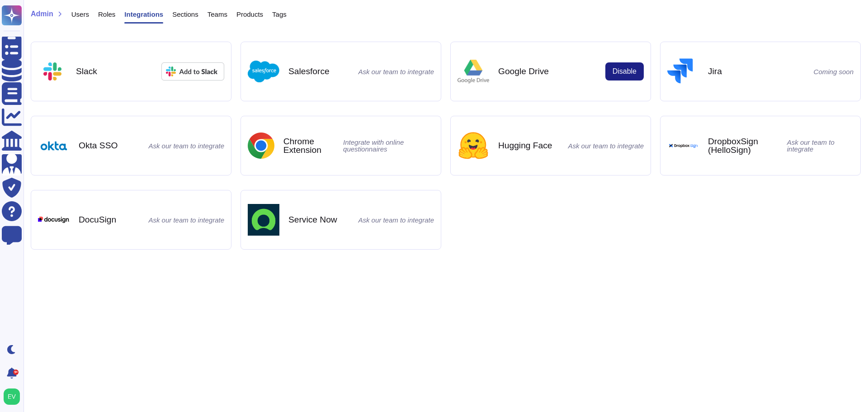 Image resolution: width=868 pixels, height=412 pixels. Describe the element at coordinates (388, 146) in the screenshot. I see `span: Integrate with online questionnaires` at that location.